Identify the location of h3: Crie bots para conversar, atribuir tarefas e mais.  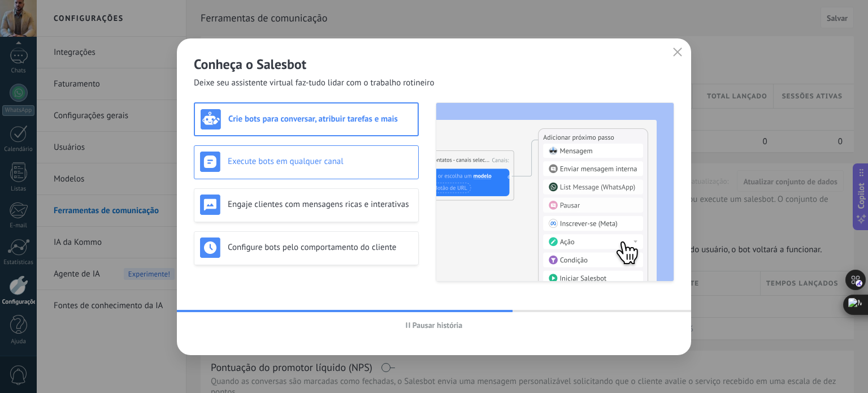
(320, 119).